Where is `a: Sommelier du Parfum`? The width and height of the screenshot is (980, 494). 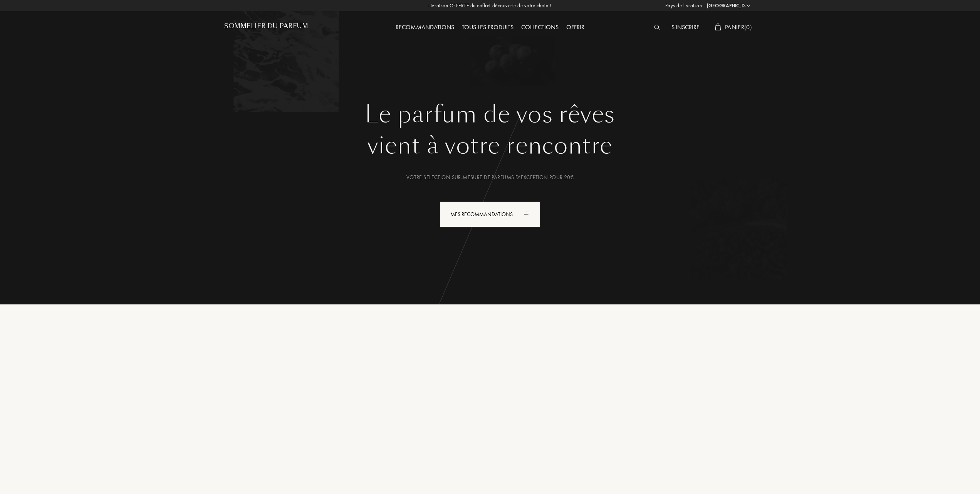 a: Sommelier du Parfum is located at coordinates (267, 28).